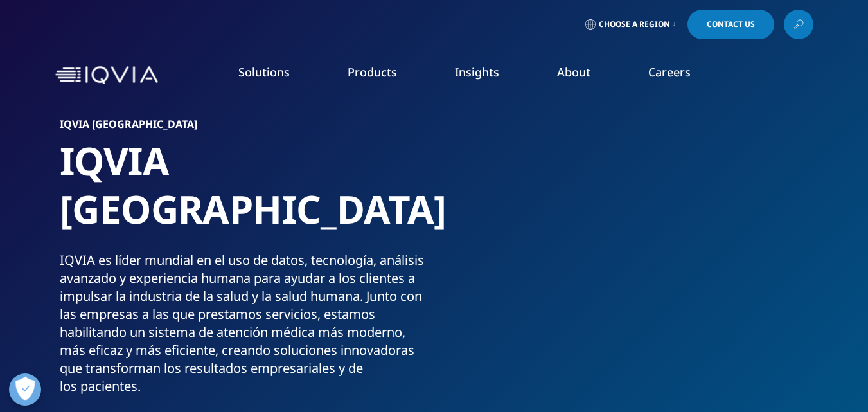 The image size is (868, 412). What do you see at coordinates (264, 72) in the screenshot?
I see `a: Solutions` at bounding box center [264, 72].